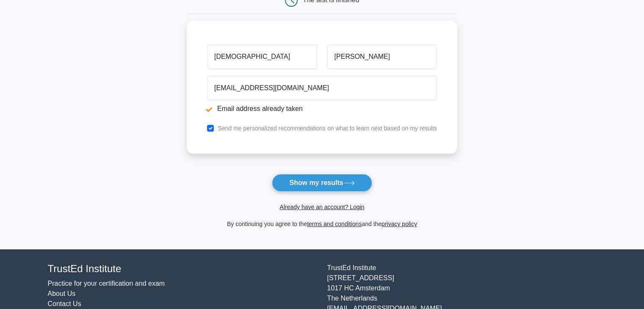 The image size is (644, 309). Describe the element at coordinates (106, 283) in the screenshot. I see `a: Practice for your certification and exam` at that location.